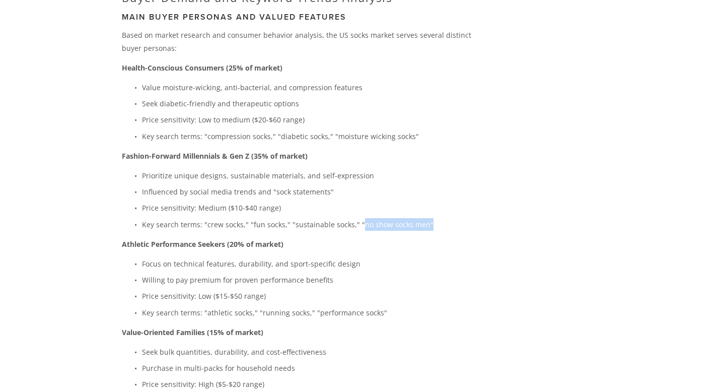 This screenshot has height=392, width=725. What do you see at coordinates (308, 312) in the screenshot?
I see `p: Key search terms: "athletic socks," "running socks," "performance socks"` at bounding box center [308, 312].